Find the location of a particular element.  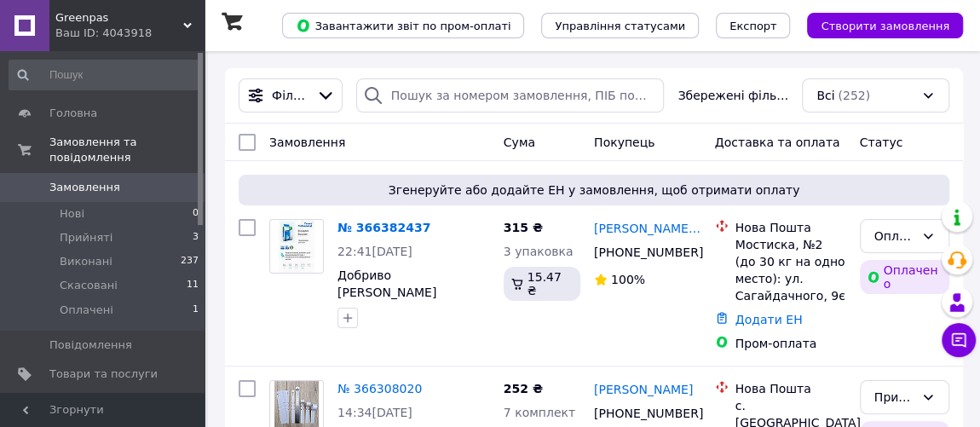

span: 1 is located at coordinates (195, 310).